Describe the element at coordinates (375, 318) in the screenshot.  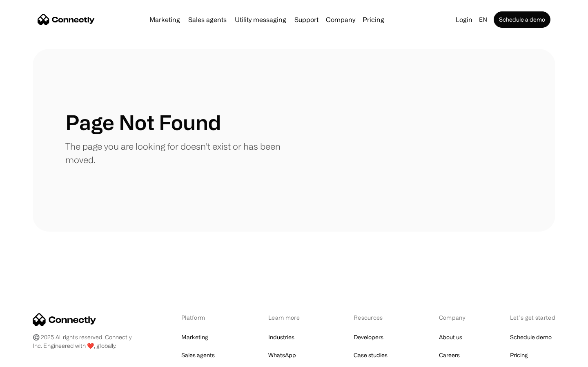
I see `div: Resources` at that location.